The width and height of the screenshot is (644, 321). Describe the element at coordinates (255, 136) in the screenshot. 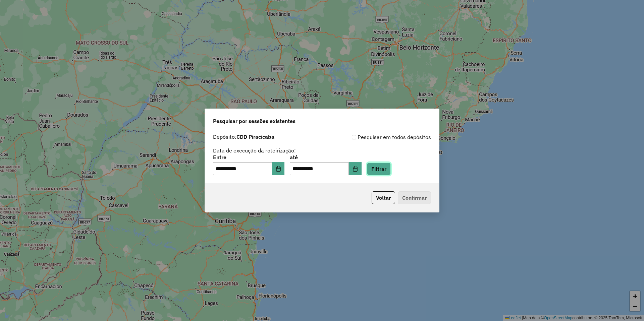

I see `strong: CDD Piracicaba` at that location.